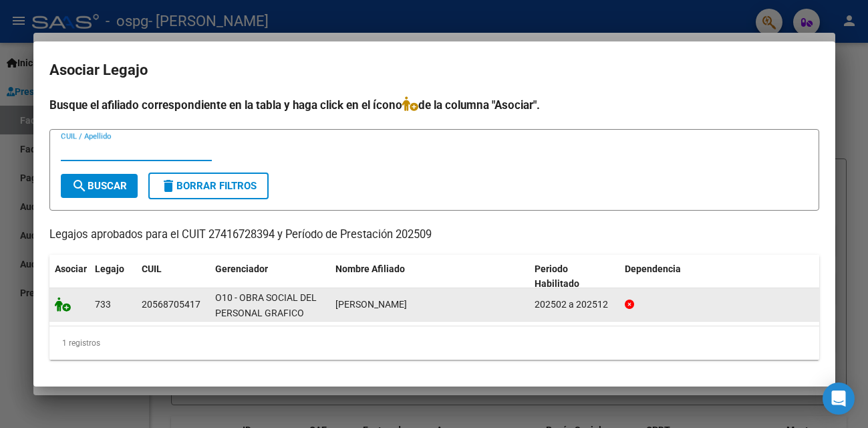  Describe the element at coordinates (99, 186) in the screenshot. I see `button: Buscar` at that location.